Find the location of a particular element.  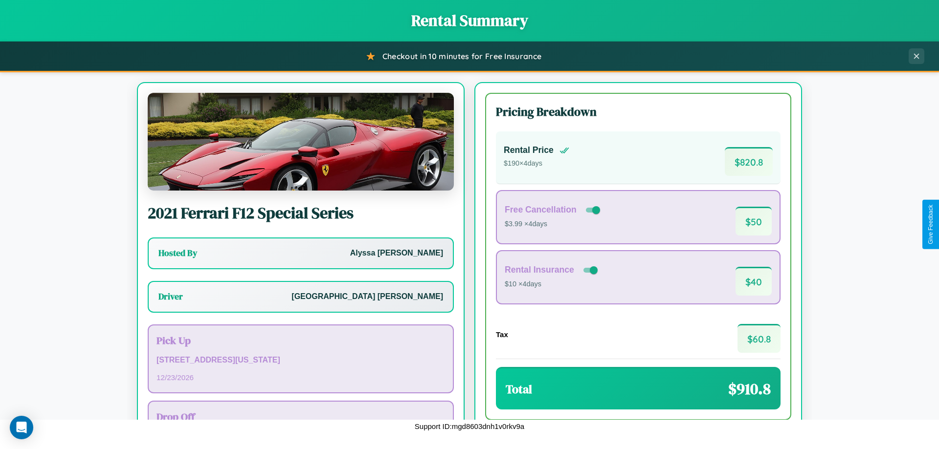

h1: Rental Summary is located at coordinates (469, 21).